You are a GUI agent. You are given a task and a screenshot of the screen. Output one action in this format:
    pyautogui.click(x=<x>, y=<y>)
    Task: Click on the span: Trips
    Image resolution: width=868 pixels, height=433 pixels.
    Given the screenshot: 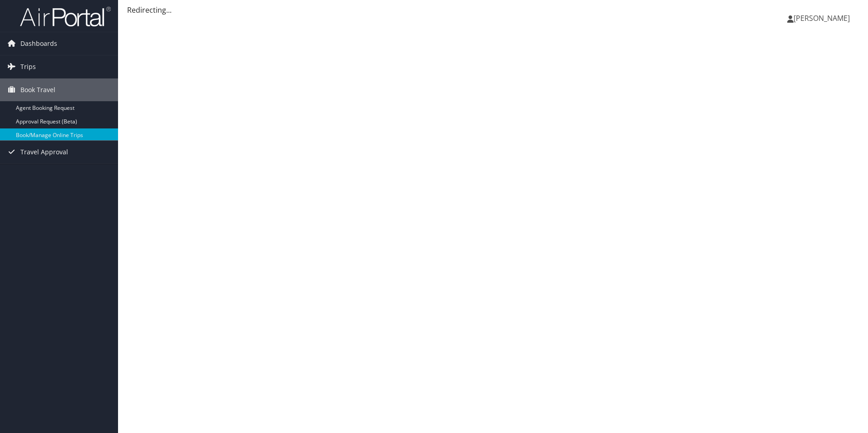 What is the action you would take?
    pyautogui.click(x=28, y=67)
    